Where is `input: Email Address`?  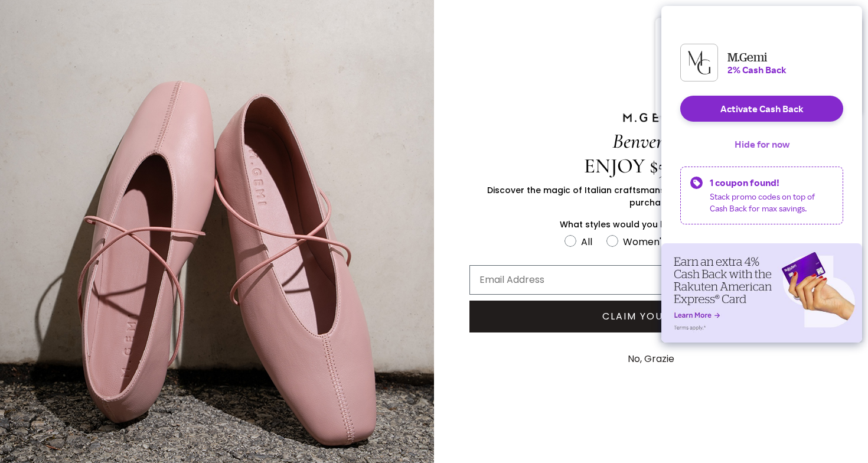
input: Email Address is located at coordinates (651, 280).